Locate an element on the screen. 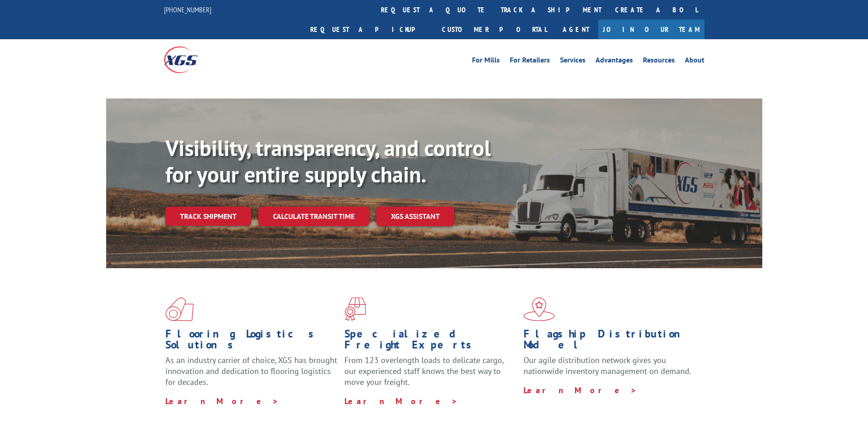 The image size is (868, 431). b: Visibility, transparency, and control for your entire supply chain. is located at coordinates (328, 161).